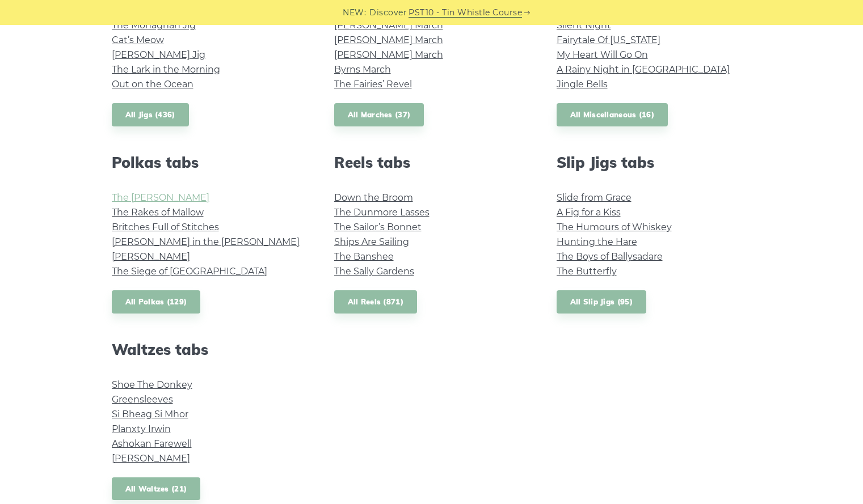 The height and width of the screenshot is (504, 863). What do you see at coordinates (382, 212) in the screenshot?
I see `a: The Dunmore Lasses` at bounding box center [382, 212].